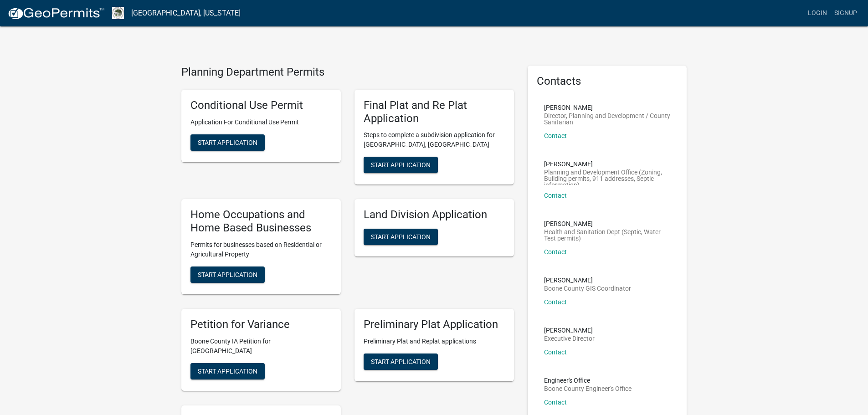  Describe the element at coordinates (261, 122) in the screenshot. I see `p: Application For Conditional Use Permit` at that location.